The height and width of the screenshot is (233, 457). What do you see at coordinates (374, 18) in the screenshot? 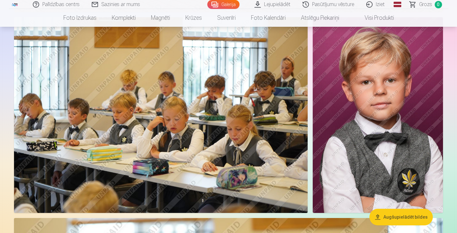
I see `a: Visi produkti` at bounding box center [374, 18].